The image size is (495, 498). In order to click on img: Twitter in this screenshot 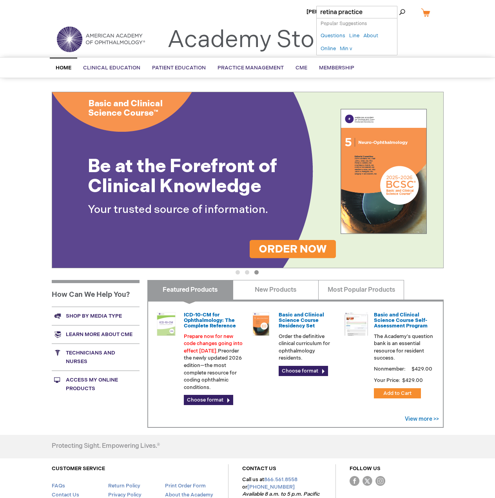, I will do `click(368, 481)`.